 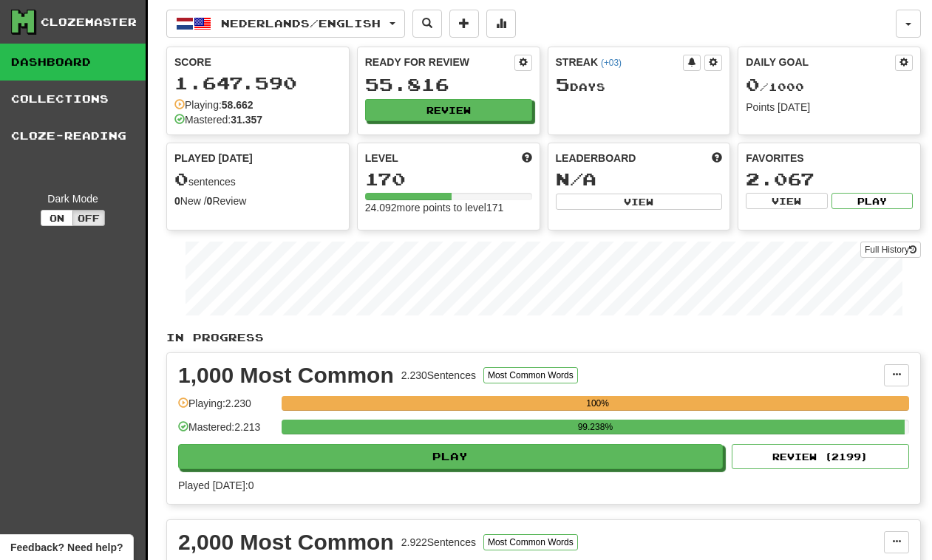 I want to click on button: Off, so click(x=89, y=218).